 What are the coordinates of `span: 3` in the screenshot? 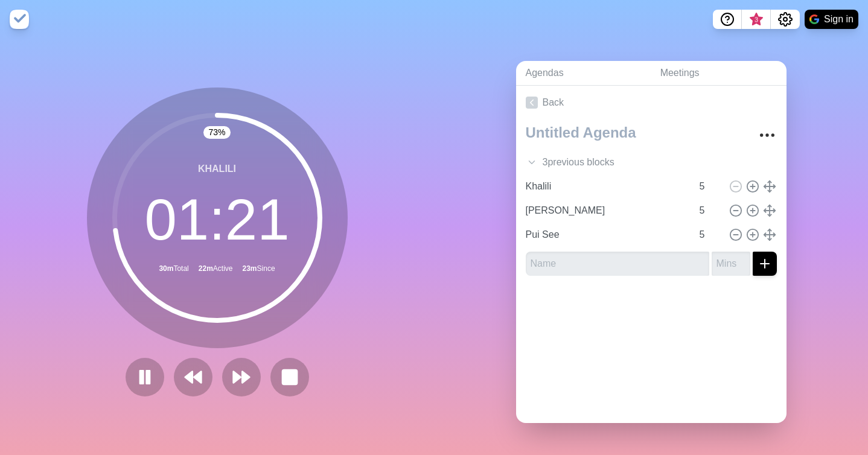 It's located at (756, 20).